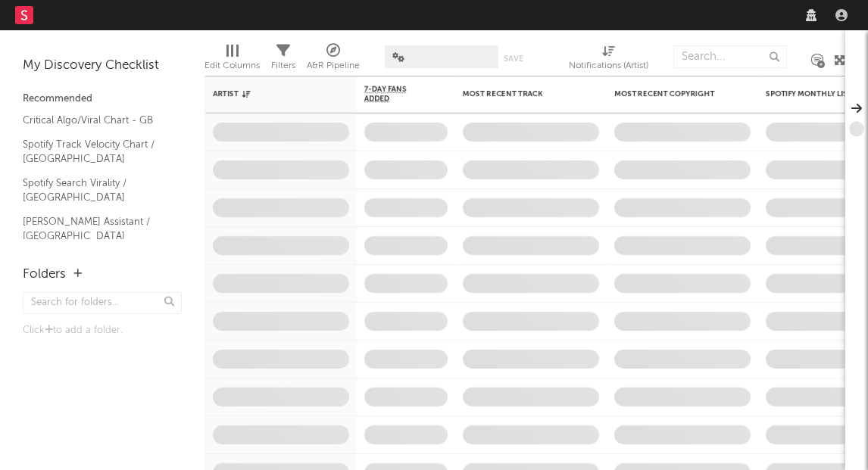 This screenshot has height=470, width=868. Describe the element at coordinates (671, 94) in the screenshot. I see `div: Most Recent Copyright` at that location.